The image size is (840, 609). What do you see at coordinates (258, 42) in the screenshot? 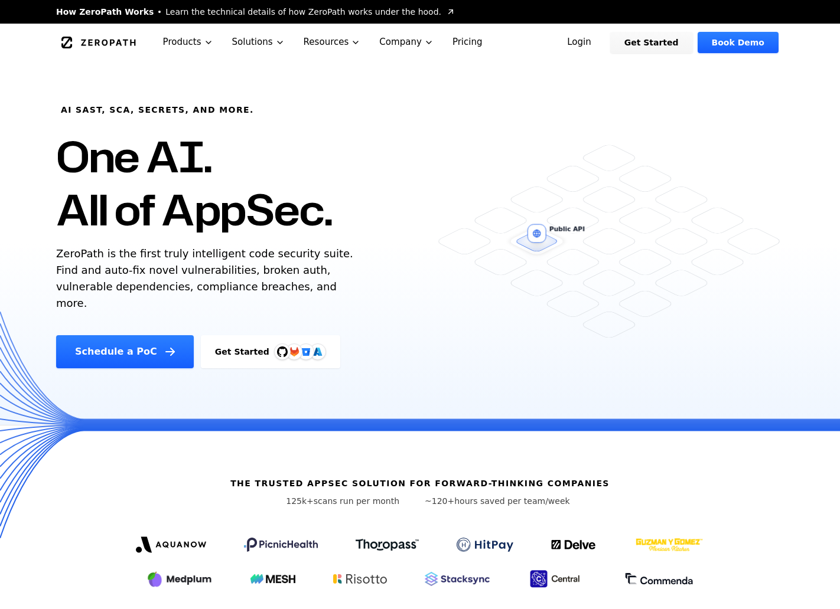
I see `button: Solutions` at bounding box center [258, 42].